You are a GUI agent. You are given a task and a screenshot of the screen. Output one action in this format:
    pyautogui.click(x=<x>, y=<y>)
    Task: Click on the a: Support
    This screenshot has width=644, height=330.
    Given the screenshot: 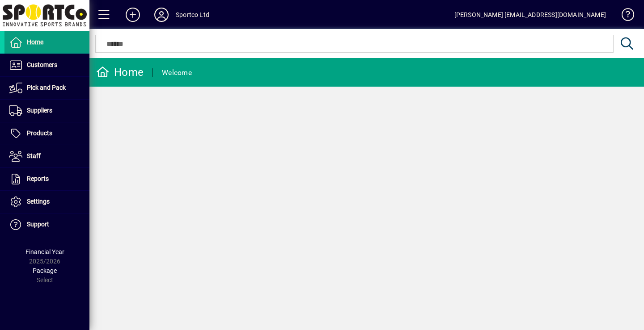 What is the action you would take?
    pyautogui.click(x=47, y=225)
    